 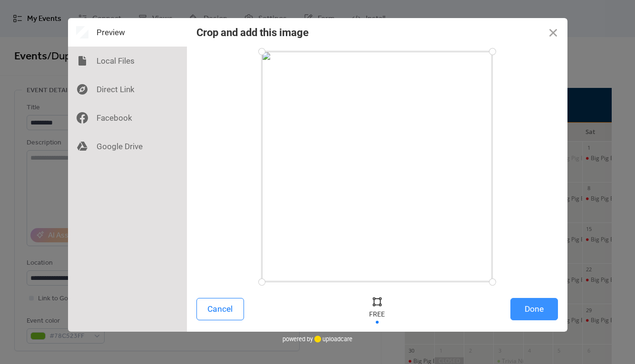 What do you see at coordinates (317, 339) in the screenshot?
I see `div: powered by` at bounding box center [317, 339].